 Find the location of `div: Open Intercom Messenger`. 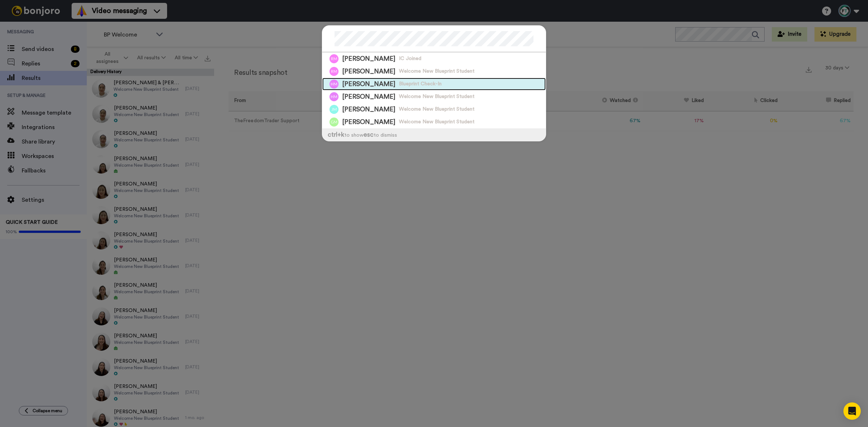

div: Open Intercom Messenger is located at coordinates (852, 411).